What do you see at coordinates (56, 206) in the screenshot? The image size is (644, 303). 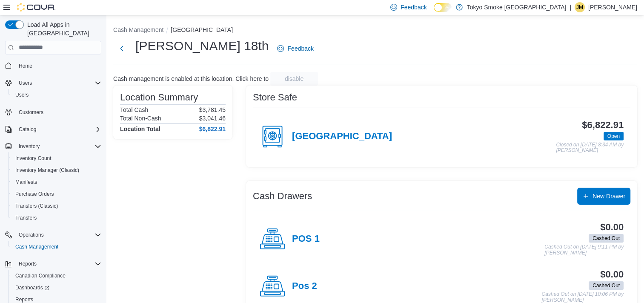 I see `button: Transfers (Classic)` at bounding box center [56, 206].